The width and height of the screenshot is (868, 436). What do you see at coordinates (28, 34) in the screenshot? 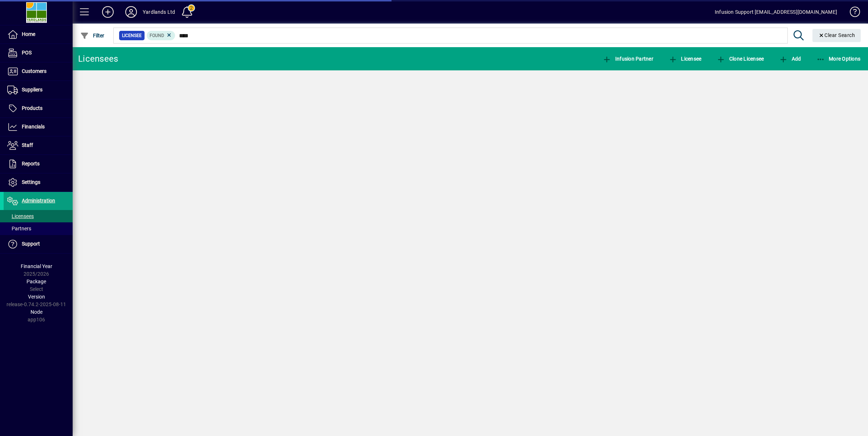
I see `span: Home` at bounding box center [28, 34].